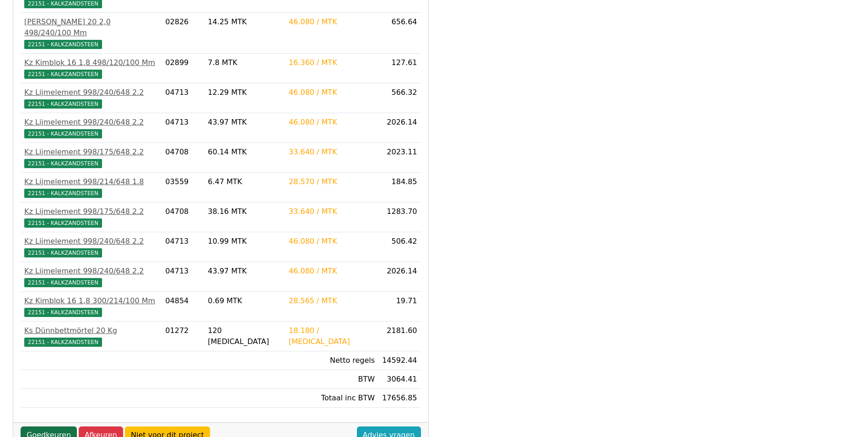  What do you see at coordinates (91, 306) in the screenshot?
I see `a: Kz Kimblok 16 1,8 300/214/100 Mm22151 - KALKZANDSTEEN` at bounding box center [91, 306].